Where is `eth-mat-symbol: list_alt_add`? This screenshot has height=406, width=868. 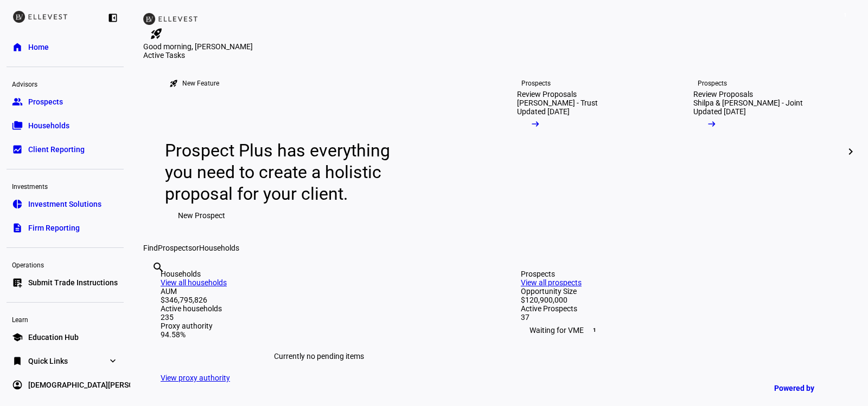 eth-mat-symbol: list_alt_add is located at coordinates (17, 282).